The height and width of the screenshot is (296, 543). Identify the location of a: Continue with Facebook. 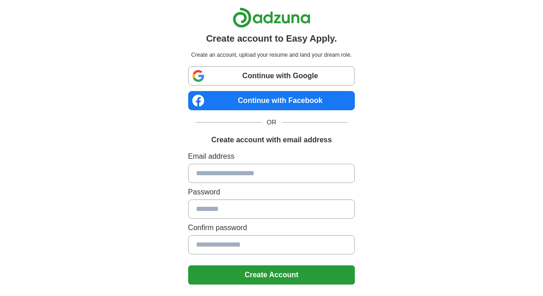
(272, 101).